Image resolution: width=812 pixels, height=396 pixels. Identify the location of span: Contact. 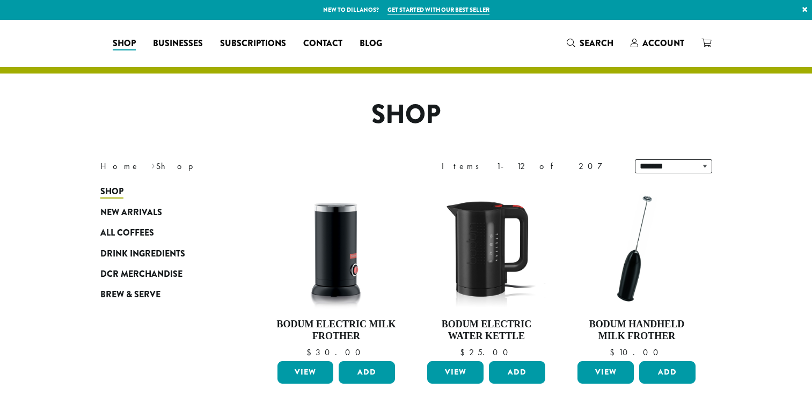
(323, 43).